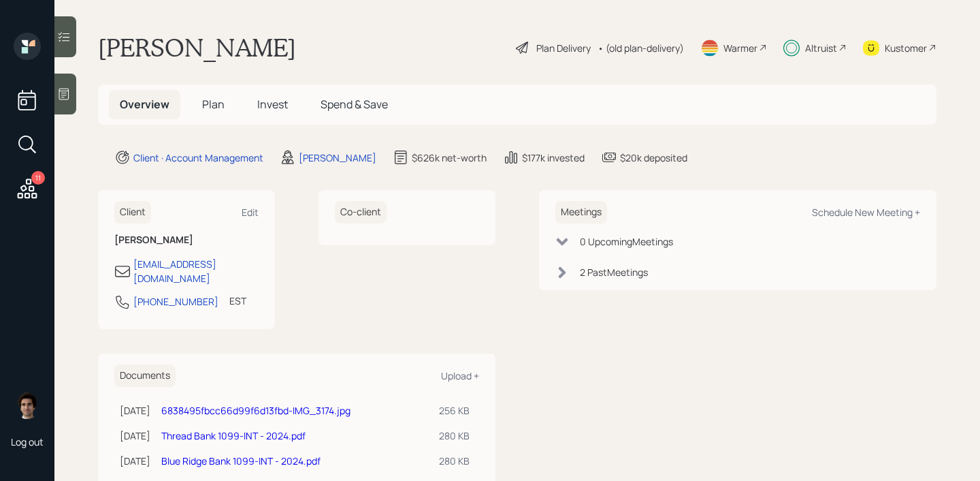  Describe the element at coordinates (821, 47) in the screenshot. I see `div: Altruist` at that location.